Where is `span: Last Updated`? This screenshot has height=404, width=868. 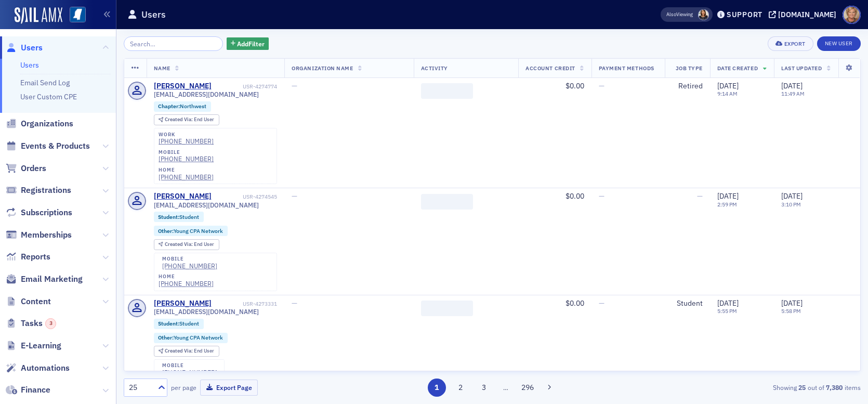
span: Last Updated is located at coordinates (802, 68).